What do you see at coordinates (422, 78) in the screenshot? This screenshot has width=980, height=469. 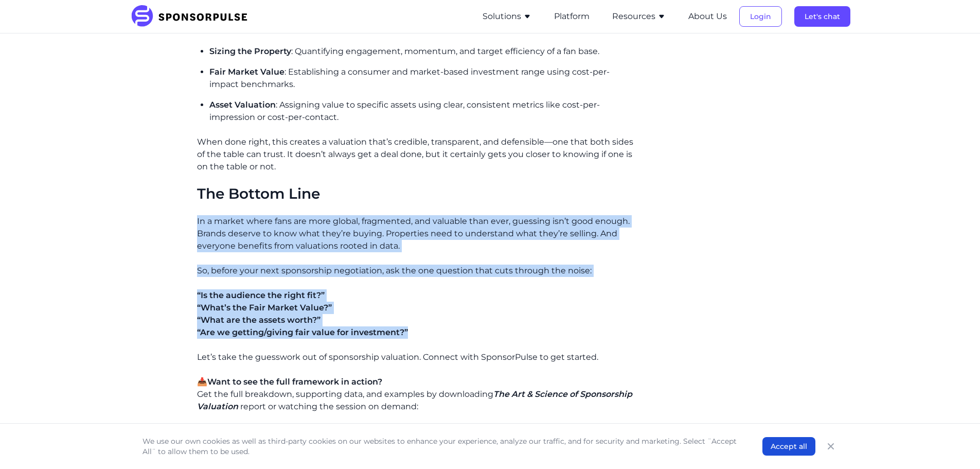 I see `p: : Establishing a consumer and market-based investment range using cost-per-impact benchmarks.` at bounding box center [422, 78].